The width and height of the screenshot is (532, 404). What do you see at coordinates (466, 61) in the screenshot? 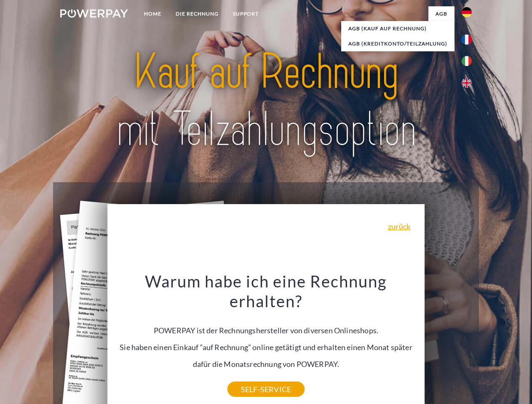
I see `img: it` at bounding box center [466, 61].